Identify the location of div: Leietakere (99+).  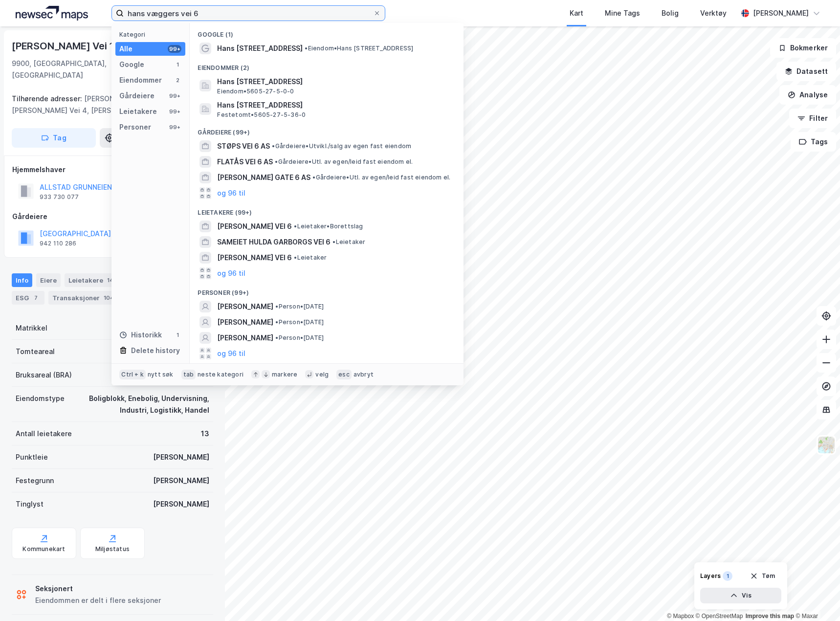
(327, 210).